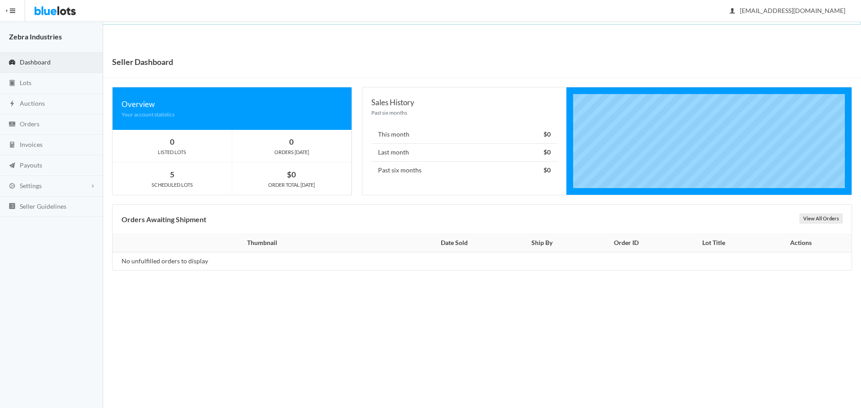 Image resolution: width=861 pixels, height=408 pixels. What do you see at coordinates (32, 103) in the screenshot?
I see `span: Auctions` at bounding box center [32, 103].